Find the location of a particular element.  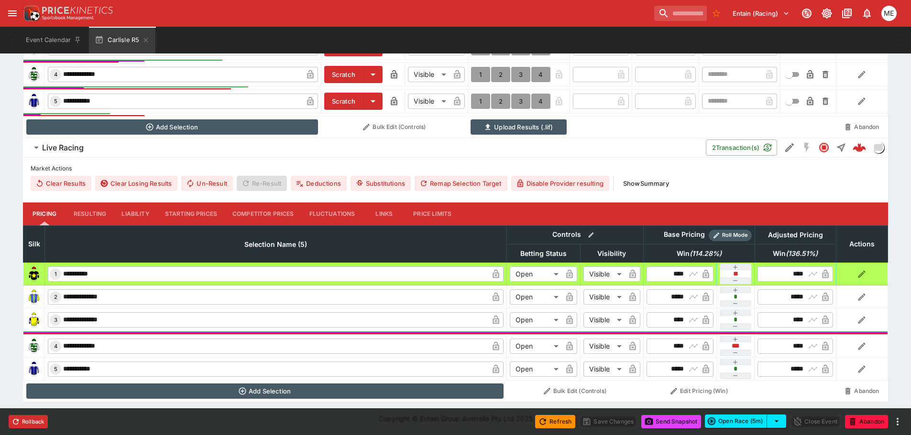

span: Mark an event as closed and abandoned. is located at coordinates (866, 421).